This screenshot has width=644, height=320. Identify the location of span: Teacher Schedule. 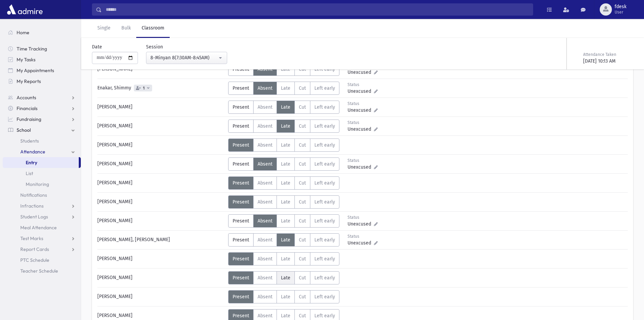
(40, 271).